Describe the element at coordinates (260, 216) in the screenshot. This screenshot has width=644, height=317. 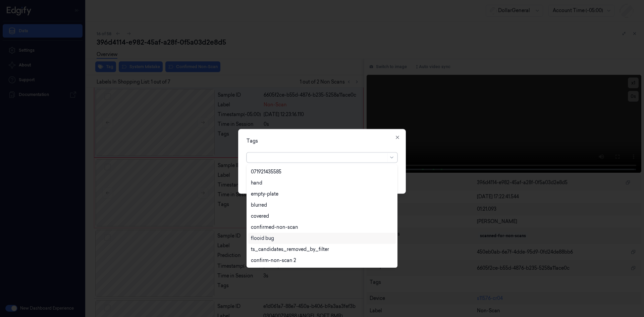
I see `div: covered` at that location.